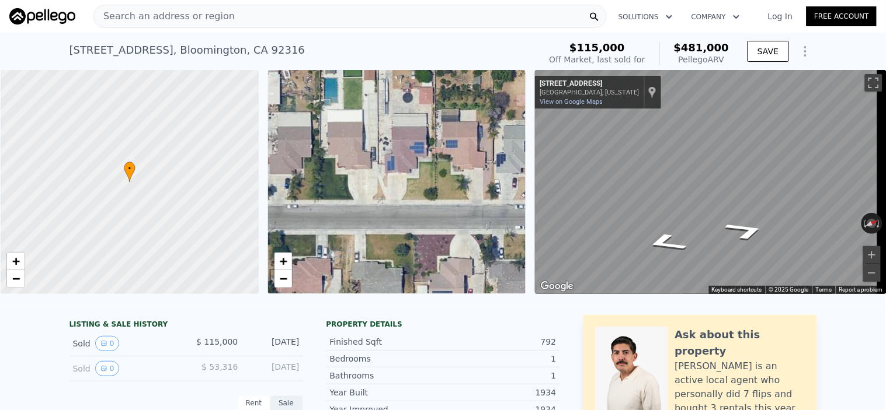 The height and width of the screenshot is (410, 886). What do you see at coordinates (217, 342) in the screenshot?
I see `span: $ 115,000` at bounding box center [217, 342].